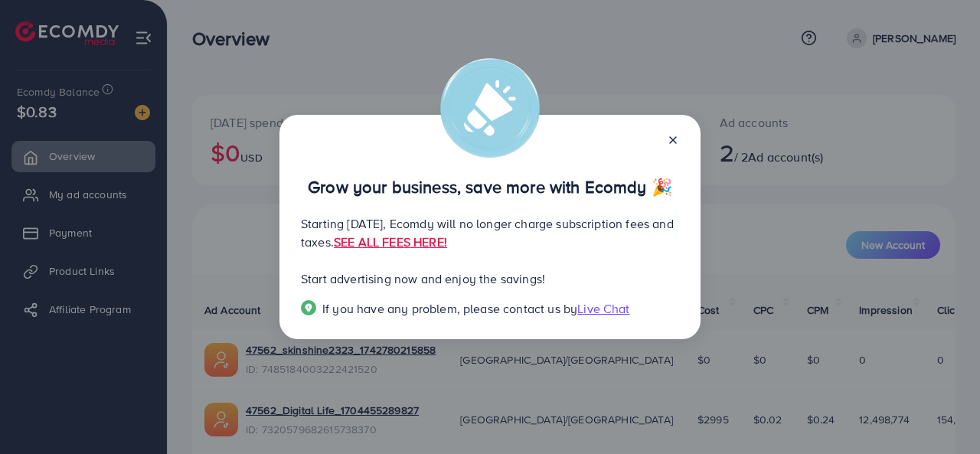  What do you see at coordinates (490, 279) in the screenshot?
I see `p: Start advertising now and enjoy the savings!` at bounding box center [490, 279].